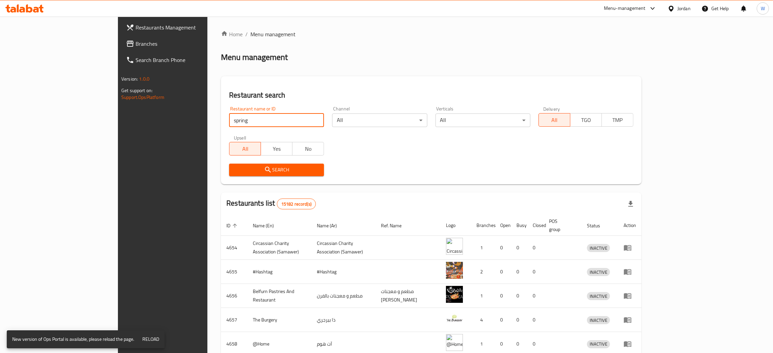  Describe the element at coordinates (343, 296) in the screenshot. I see `td: مطعم و معجنات بالفرن` at that location.